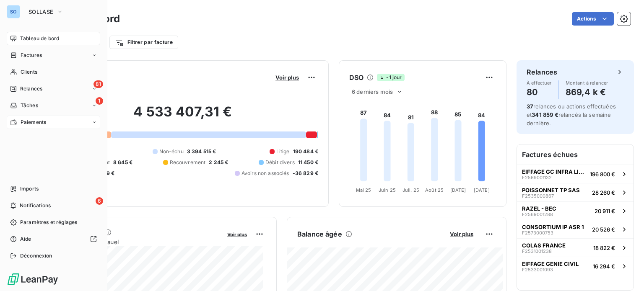 Image resolution: width=644 pixels, height=291 pixels. What do you see at coordinates (280, 162) in the screenshot?
I see `span: Débit divers` at bounding box center [280, 162].